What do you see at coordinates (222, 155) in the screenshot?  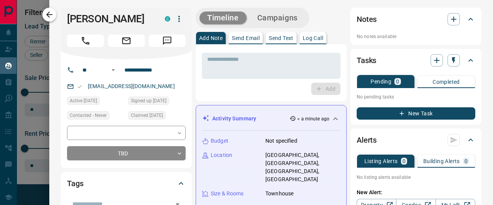 I see `p: Location` at bounding box center [222, 155].